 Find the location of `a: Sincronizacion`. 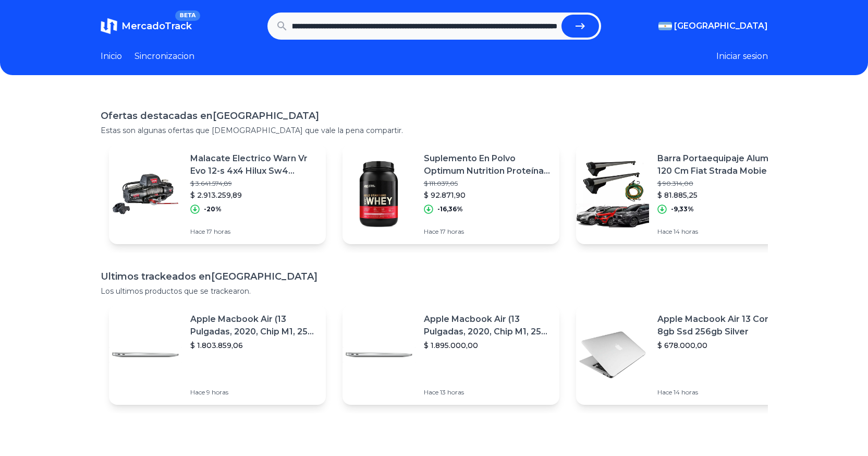

a: Sincronizacion is located at coordinates (164, 56).